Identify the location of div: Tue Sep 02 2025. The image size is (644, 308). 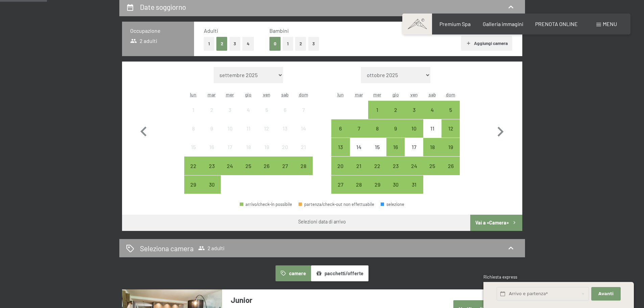
(212, 110).